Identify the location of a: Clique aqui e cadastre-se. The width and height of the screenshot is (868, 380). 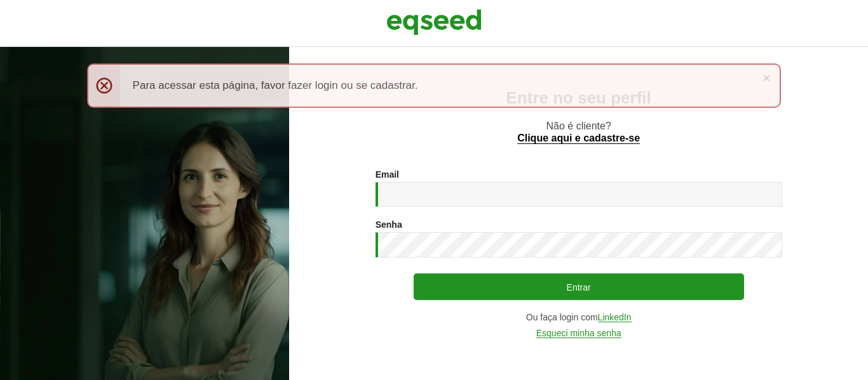
(578, 138).